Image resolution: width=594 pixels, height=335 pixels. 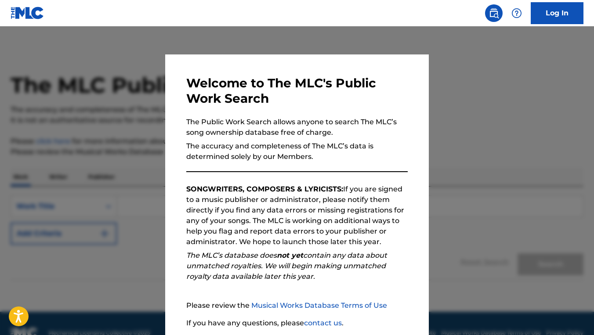 What do you see at coordinates (323, 323) in the screenshot?
I see `a: contact us` at bounding box center [323, 323].